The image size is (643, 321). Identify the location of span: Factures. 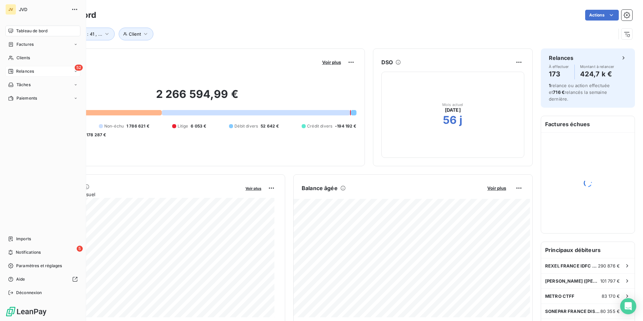
(25, 44).